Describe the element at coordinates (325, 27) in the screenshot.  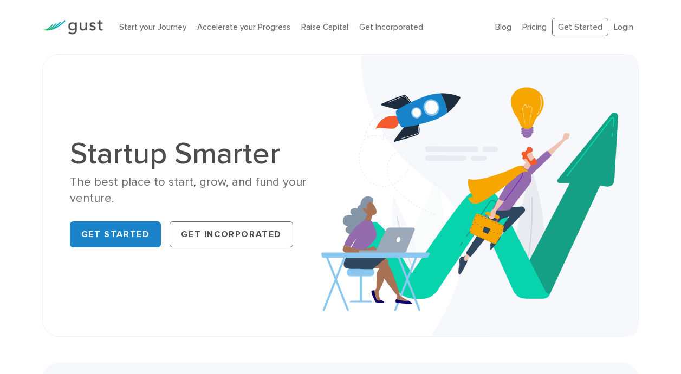
I see `a: Raise Capital` at that location.